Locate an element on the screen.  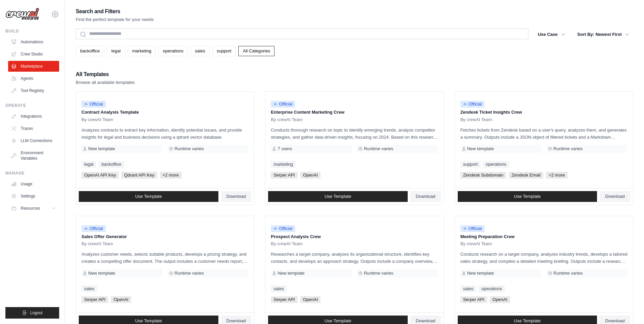
p: Fetches tickets from Zendesk based on a user's query, analyzes them, and generates a summary. Out... is located at coordinates (544, 134).